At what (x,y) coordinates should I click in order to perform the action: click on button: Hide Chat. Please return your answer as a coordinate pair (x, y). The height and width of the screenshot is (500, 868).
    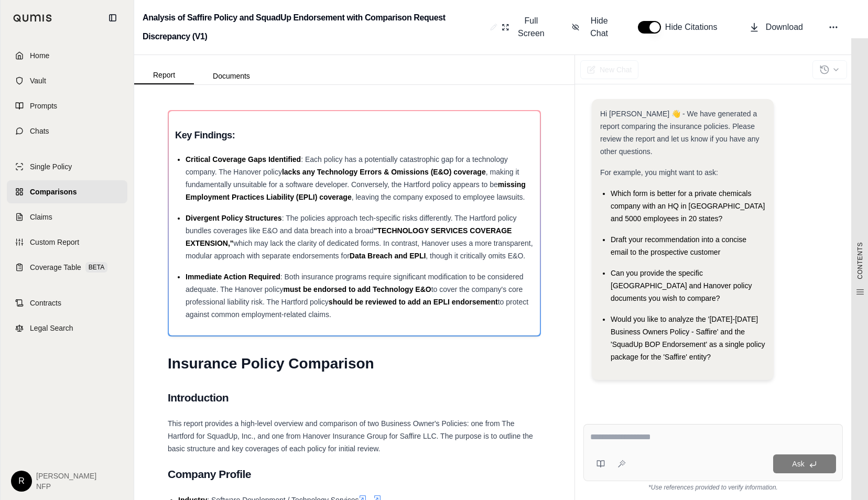
    Looking at the image, I should click on (592, 27).